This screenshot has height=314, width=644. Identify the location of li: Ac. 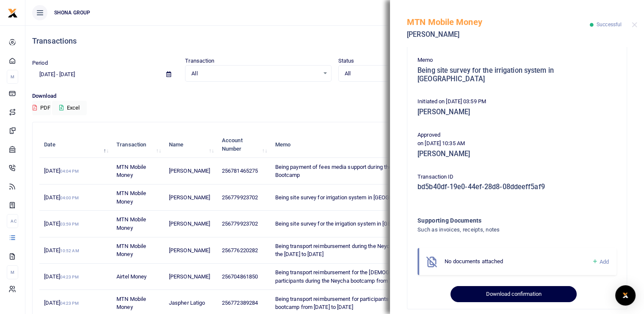
(12, 221).